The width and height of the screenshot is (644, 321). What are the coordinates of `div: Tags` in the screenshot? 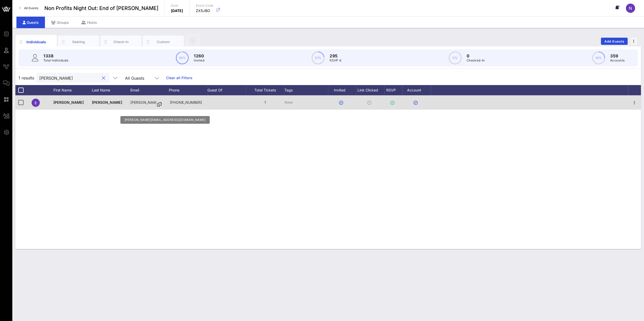 It's located at (306, 90).